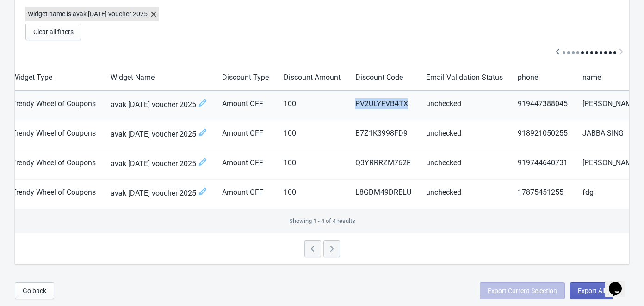 This screenshot has width=644, height=306. What do you see at coordinates (312, 77) in the screenshot?
I see `th: Discount Amount` at bounding box center [312, 77].